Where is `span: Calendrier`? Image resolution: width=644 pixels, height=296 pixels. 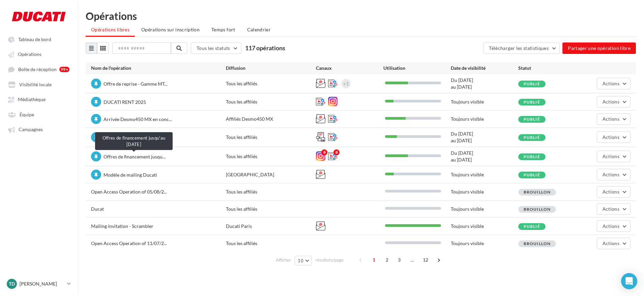 span: Calendrier is located at coordinates (259, 30).